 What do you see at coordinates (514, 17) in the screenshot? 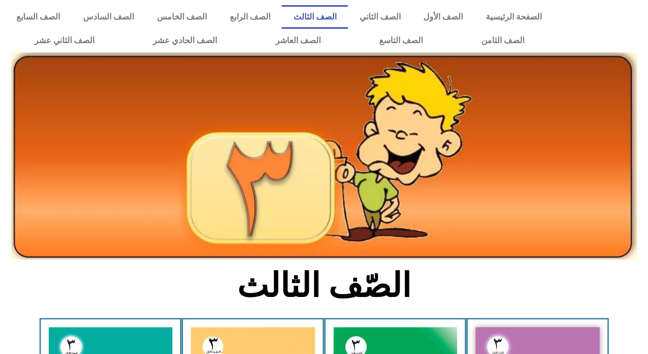
I see `a: الصفحة الرئيسية` at bounding box center [514, 17].